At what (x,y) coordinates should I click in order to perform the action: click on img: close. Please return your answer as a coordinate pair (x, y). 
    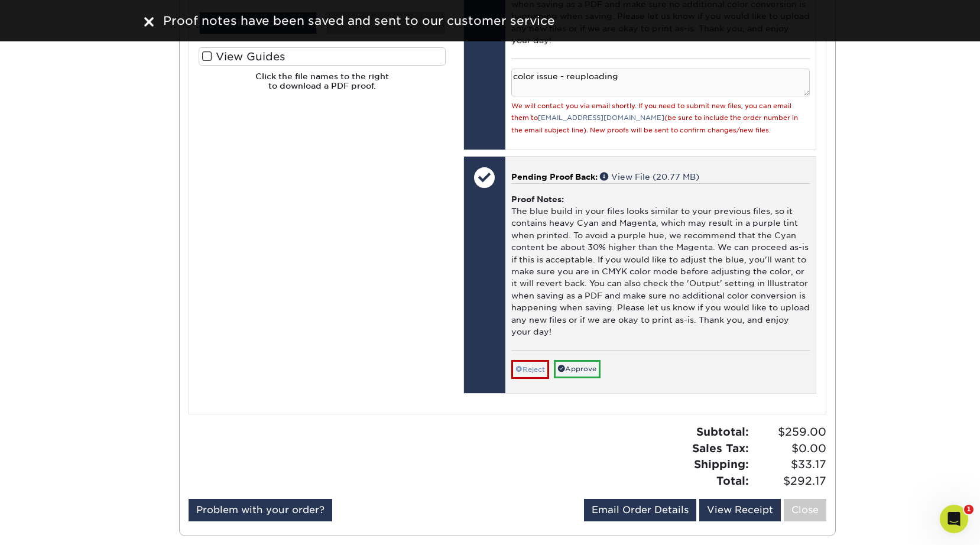
    Looking at the image, I should click on (149, 22).